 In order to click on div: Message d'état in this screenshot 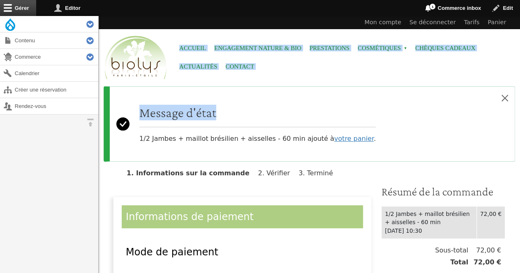, I will do `click(309, 124)`.